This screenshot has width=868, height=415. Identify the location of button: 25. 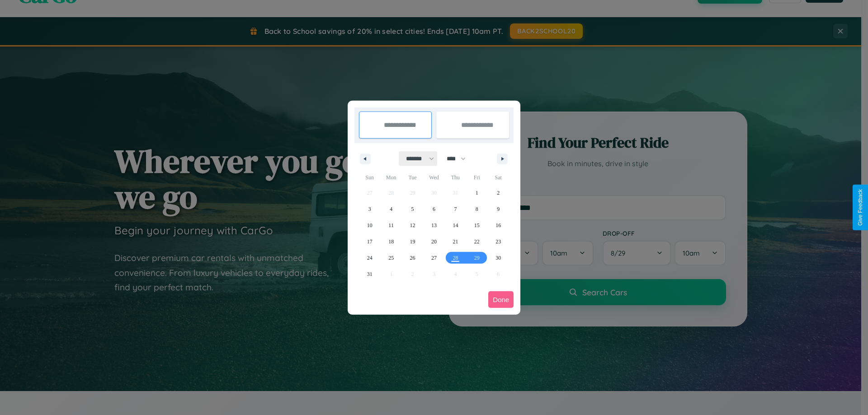
(391, 258).